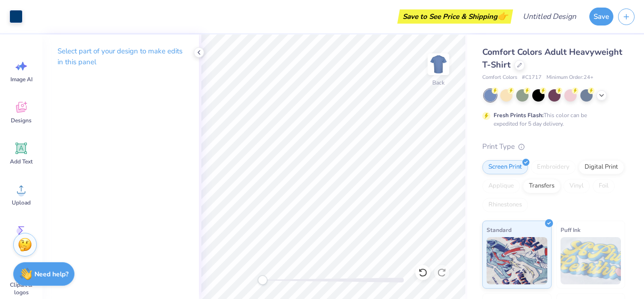  What do you see at coordinates (553, 146) in the screenshot?
I see `div: Print Type` at bounding box center [553, 146].